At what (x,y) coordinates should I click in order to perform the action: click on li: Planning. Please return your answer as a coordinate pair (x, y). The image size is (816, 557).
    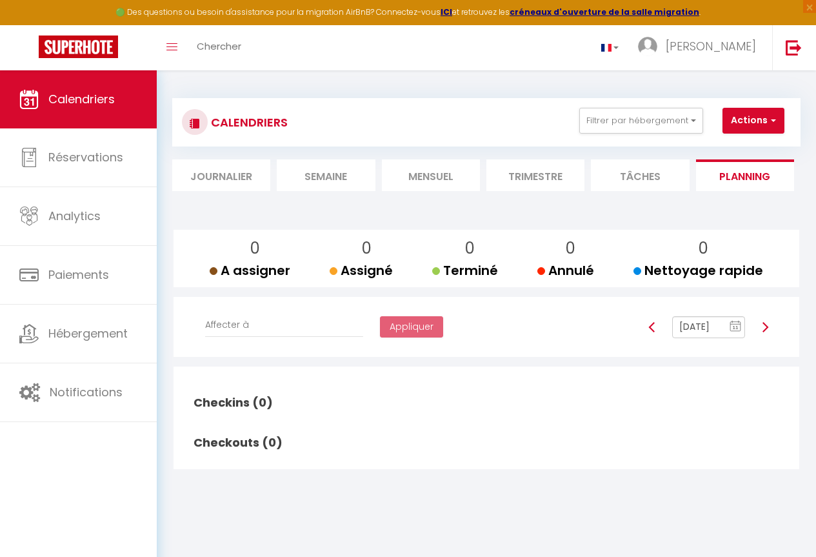
    Looking at the image, I should click on (745, 175).